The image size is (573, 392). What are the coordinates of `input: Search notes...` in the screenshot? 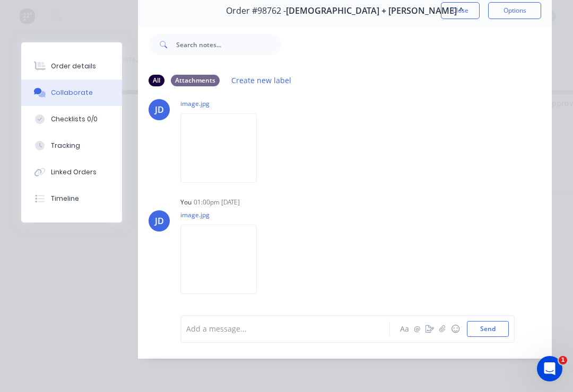 It's located at (229, 45).